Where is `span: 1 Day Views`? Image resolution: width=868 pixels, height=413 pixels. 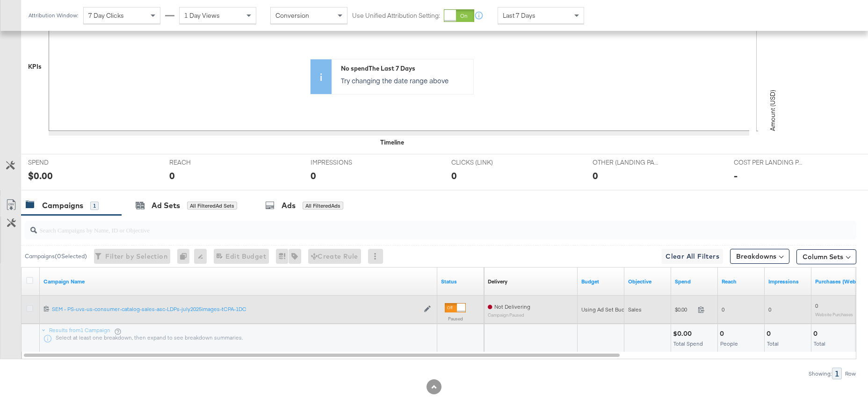
span: 1 Day Views is located at coordinates (202, 16).